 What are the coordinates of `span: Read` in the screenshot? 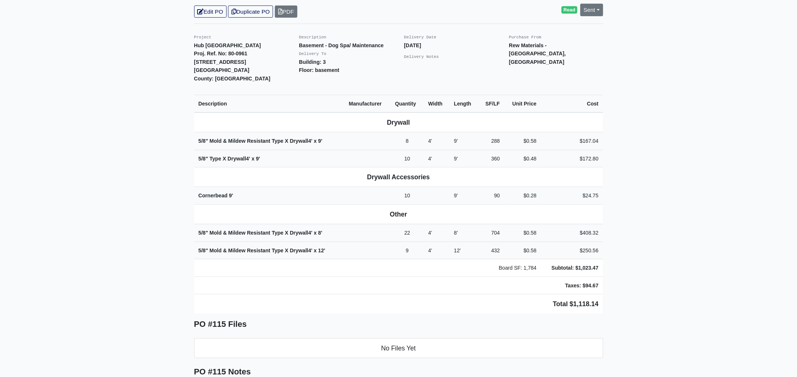 It's located at (570, 10).